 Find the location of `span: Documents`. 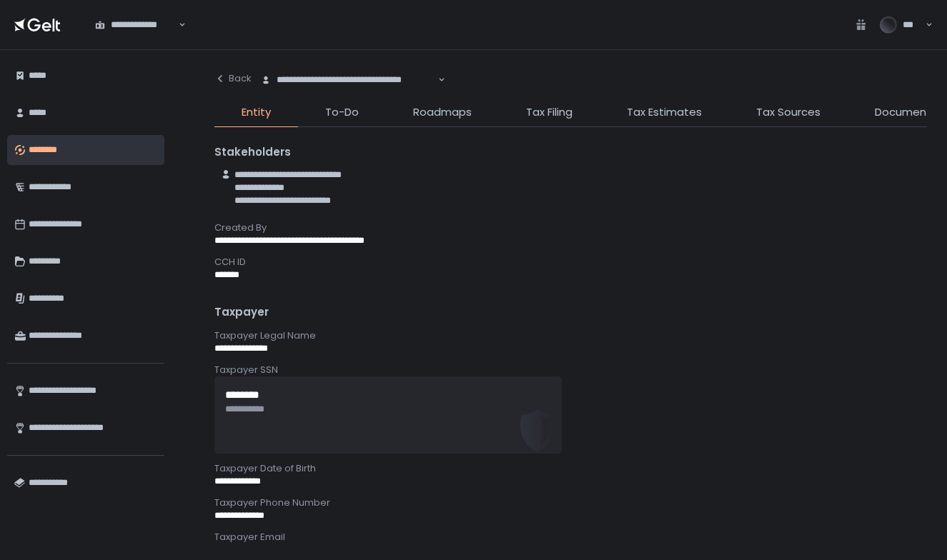

span: Documents is located at coordinates (905, 112).